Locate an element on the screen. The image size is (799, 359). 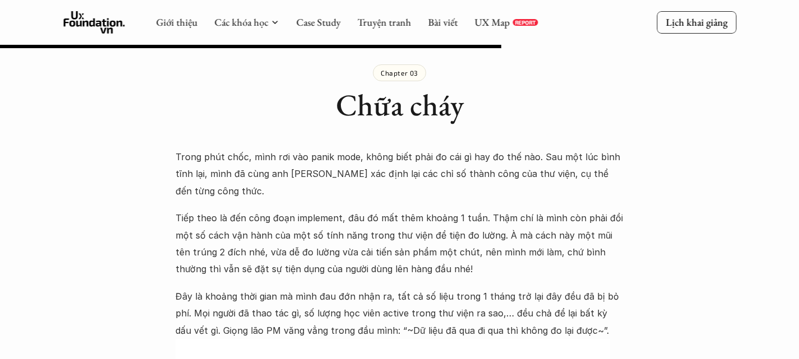
h1: Chữa cháy is located at coordinates (400, 105).